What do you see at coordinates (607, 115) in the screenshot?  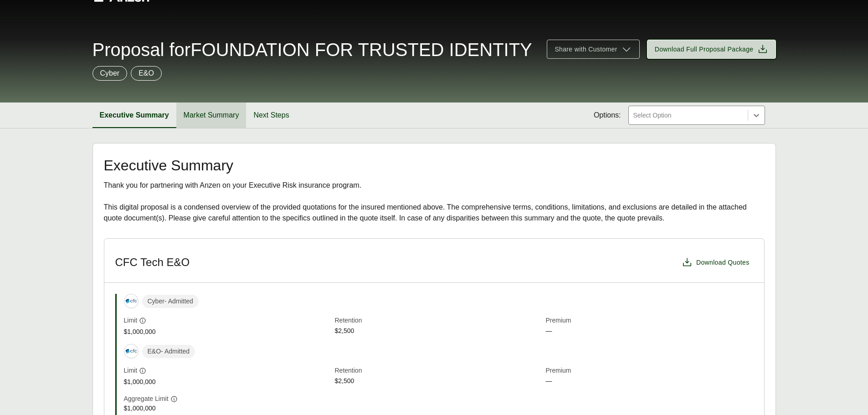 I see `span: Options:` at bounding box center [607, 115].